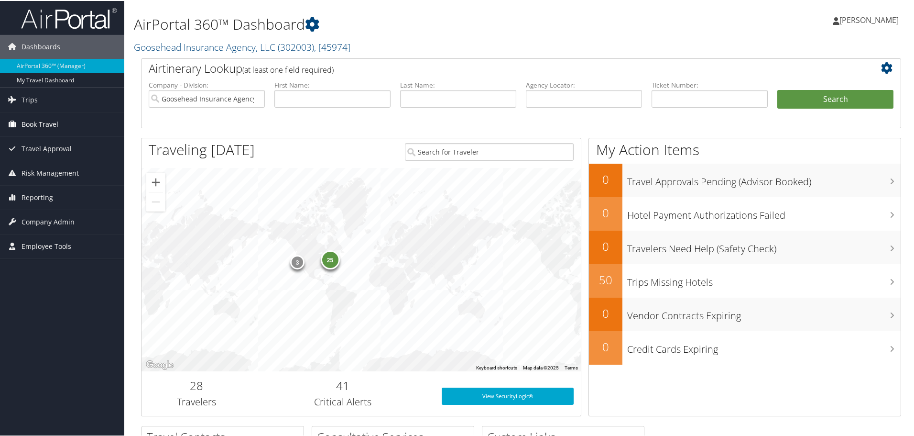  What do you see at coordinates (50, 172) in the screenshot?
I see `span: Risk Management` at bounding box center [50, 172].